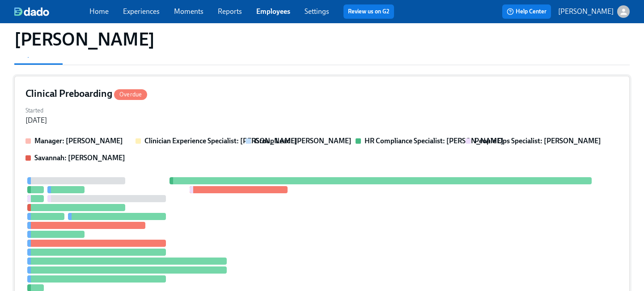  Describe the element at coordinates (52, 11) in the screenshot. I see `a: dado` at that location.